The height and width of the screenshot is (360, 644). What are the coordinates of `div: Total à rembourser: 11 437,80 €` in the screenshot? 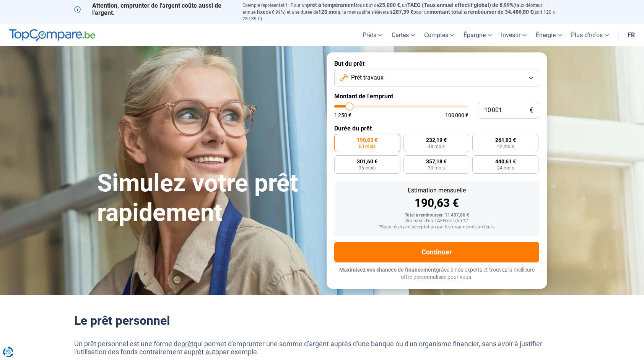 It's located at (437, 216).